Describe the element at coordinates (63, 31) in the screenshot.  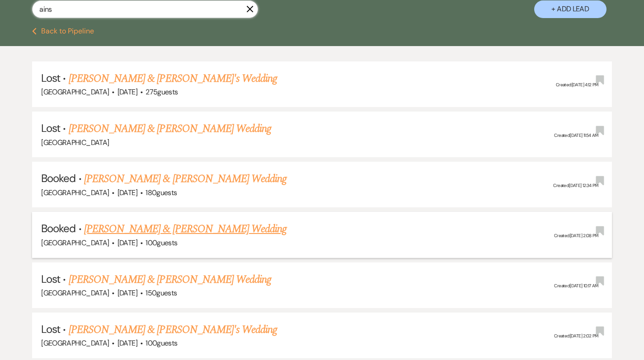
I see `button: Back to Pipeline` at that location.